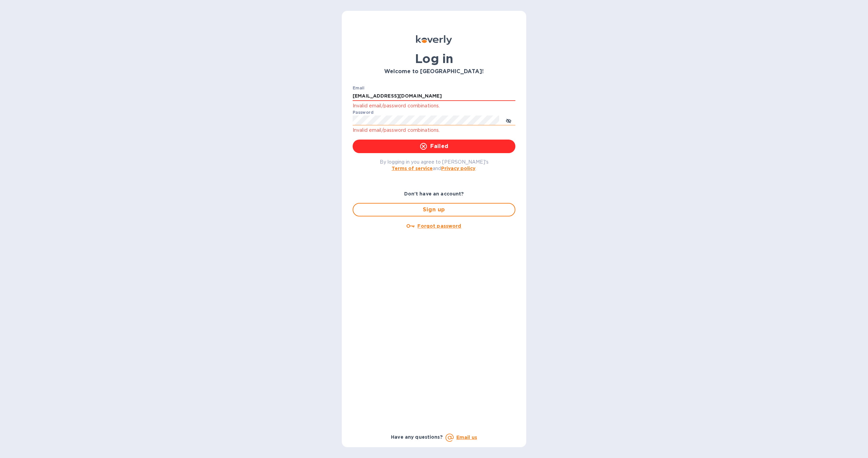 The height and width of the screenshot is (458, 868). Describe the element at coordinates (412, 169) in the screenshot. I see `a: Terms of service` at that location.